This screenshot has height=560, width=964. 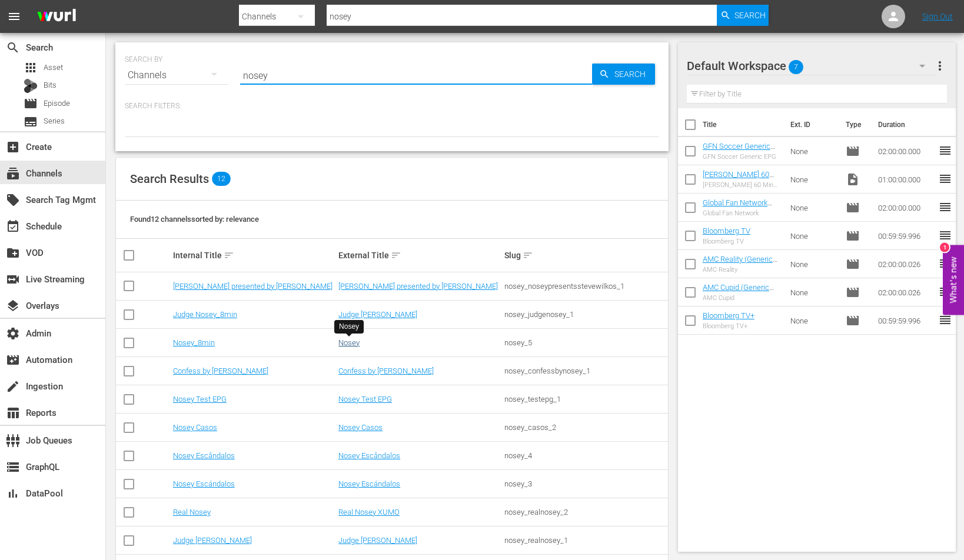 What do you see at coordinates (738, 207) in the screenshot?
I see `a: Global Fan Network (Generic EPG)` at bounding box center [738, 207].